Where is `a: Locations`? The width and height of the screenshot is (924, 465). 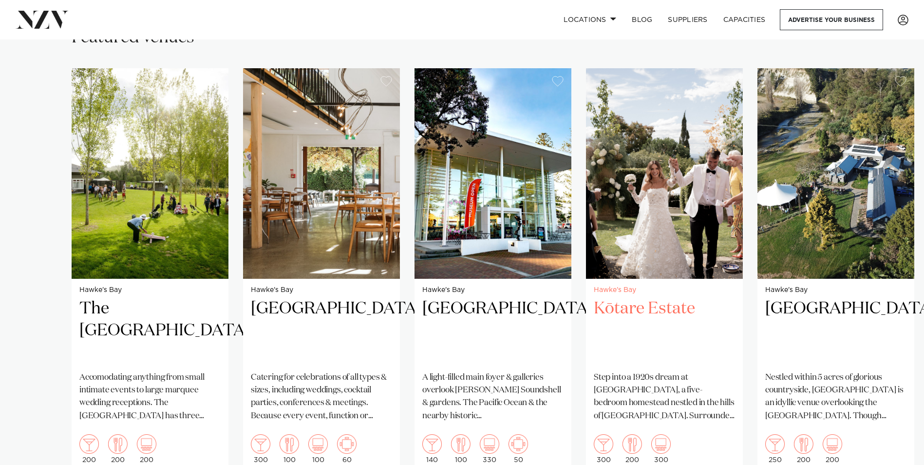 a: Locations is located at coordinates (590, 19).